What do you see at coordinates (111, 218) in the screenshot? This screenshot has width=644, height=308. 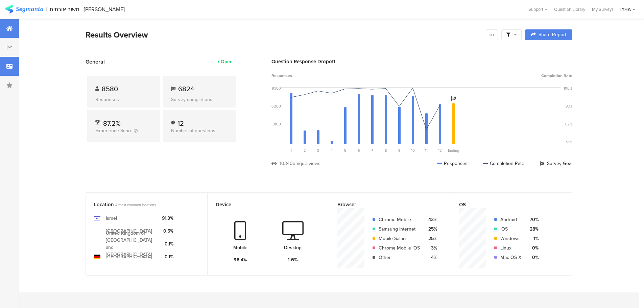 I see `div: Israel` at bounding box center [111, 218].